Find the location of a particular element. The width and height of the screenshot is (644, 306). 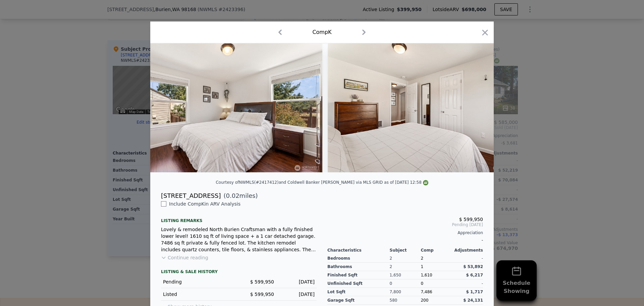

div: LISTING & SALE HISTORY is located at coordinates (239, 273).